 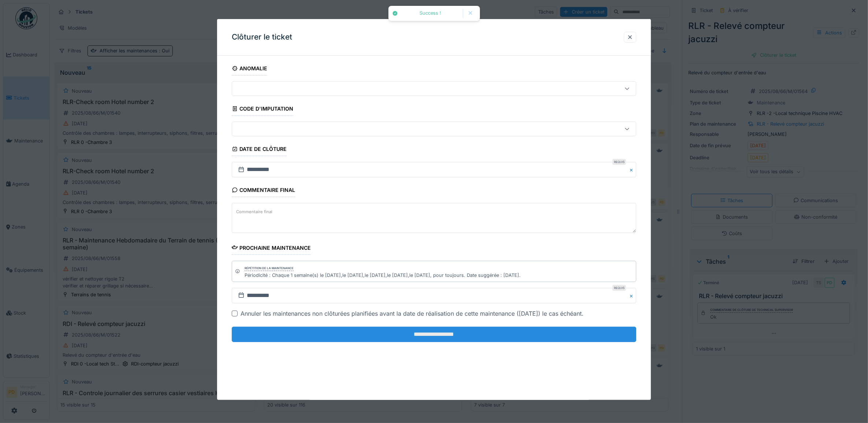 What do you see at coordinates (263, 191) in the screenshot?
I see `div: Commentaire final` at bounding box center [263, 191].